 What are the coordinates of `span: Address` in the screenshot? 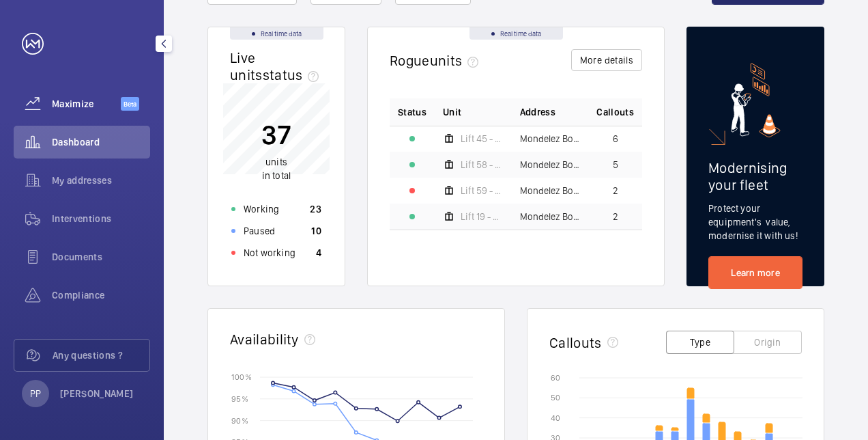 It's located at (538, 112).